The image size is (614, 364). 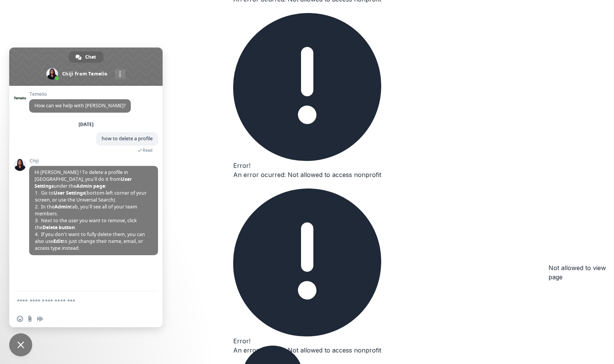 What do you see at coordinates (93, 242) in the screenshot?
I see `span: If you don’t want to fully delete them, you can also use to just change their name, email, or acc...` at bounding box center [93, 242].